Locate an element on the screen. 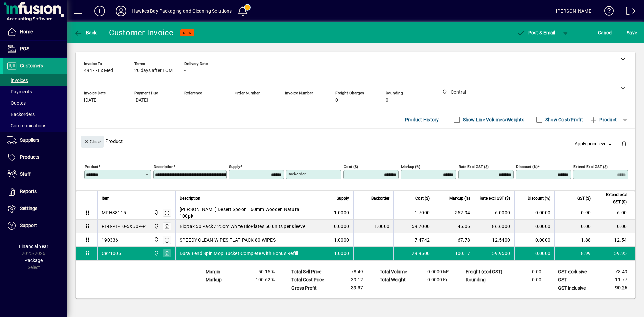 This screenshot has height=317, width=644. td: Total Volume is located at coordinates (397, 272).